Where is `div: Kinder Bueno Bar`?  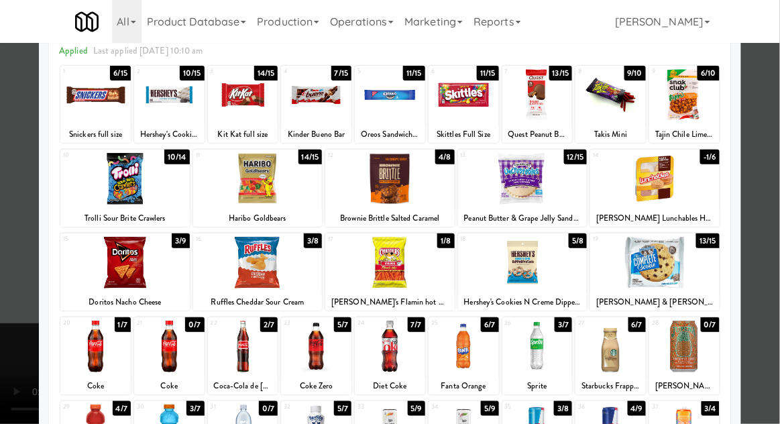 div: Kinder Bueno Bar is located at coordinates (316, 134).